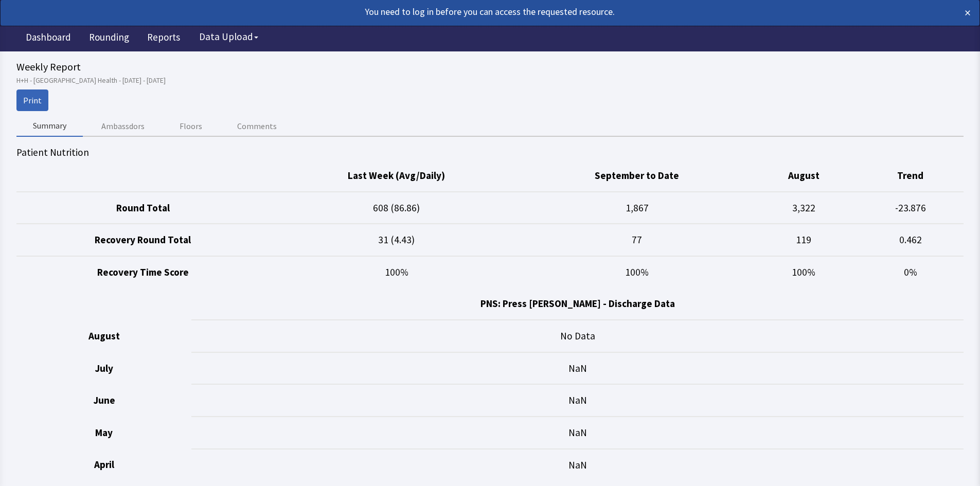 This screenshot has height=486, width=980. Describe the element at coordinates (163, 38) in the screenshot. I see `a: Reports` at that location.